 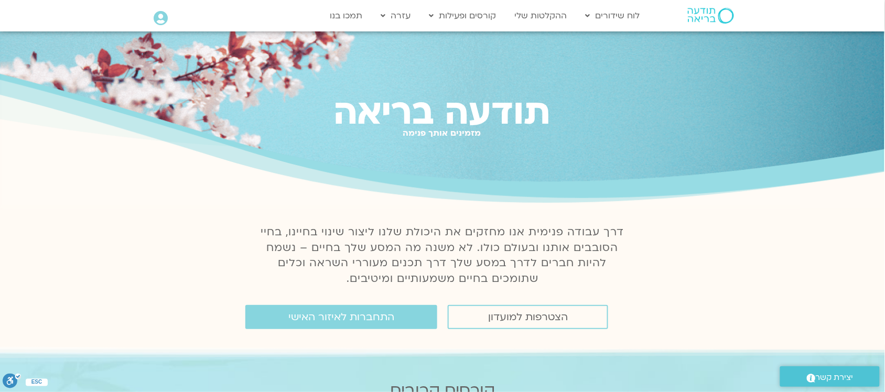 I want to click on a: קורסים ופעילות, so click(x=463, y=16).